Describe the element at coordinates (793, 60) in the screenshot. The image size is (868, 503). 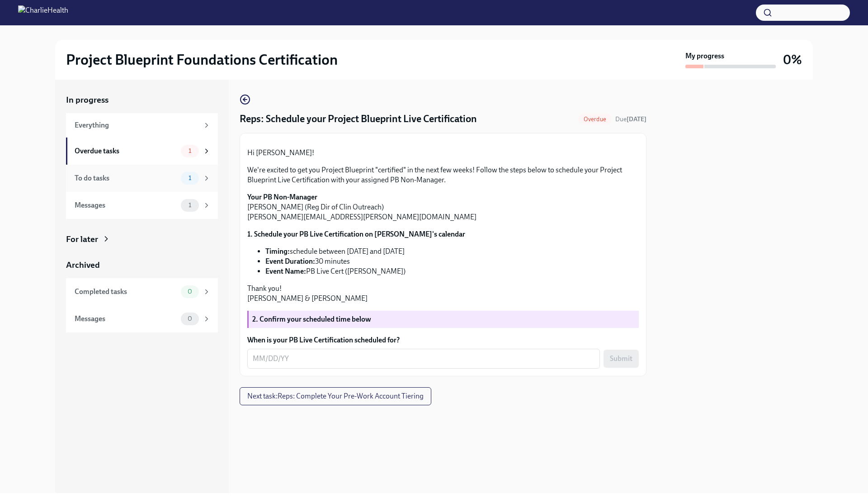
I see `h3: 0%` at that location.